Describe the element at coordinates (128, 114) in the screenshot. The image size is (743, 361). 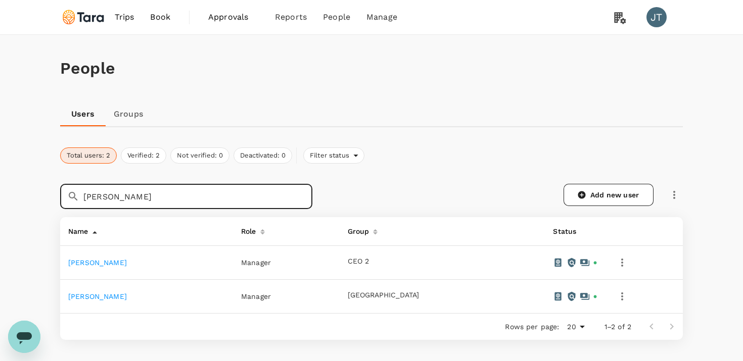
I see `a: Groups` at that location.